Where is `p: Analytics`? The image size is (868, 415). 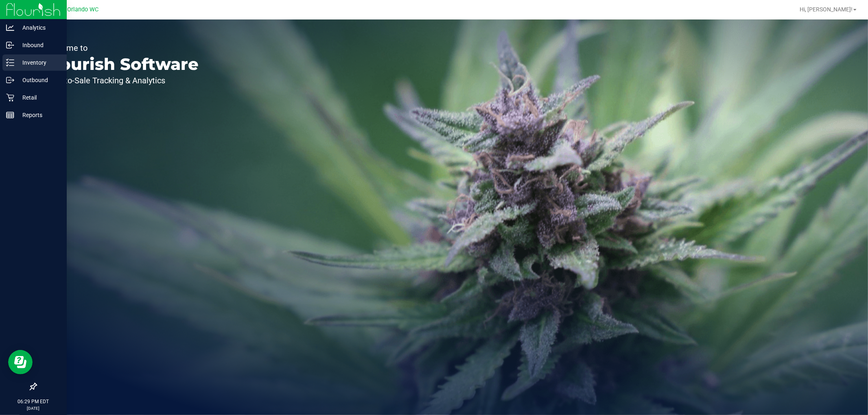
p: Analytics is located at coordinates (39, 28).